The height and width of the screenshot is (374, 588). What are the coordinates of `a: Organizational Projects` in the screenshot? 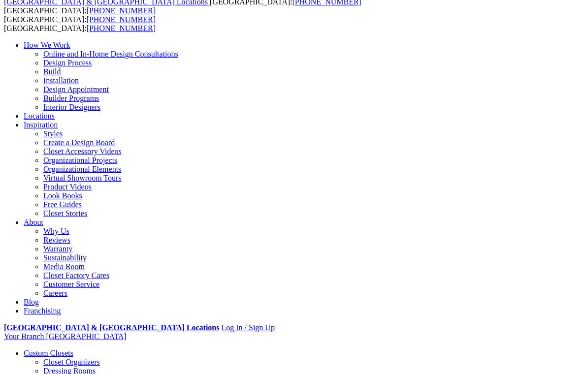 It's located at (80, 160).